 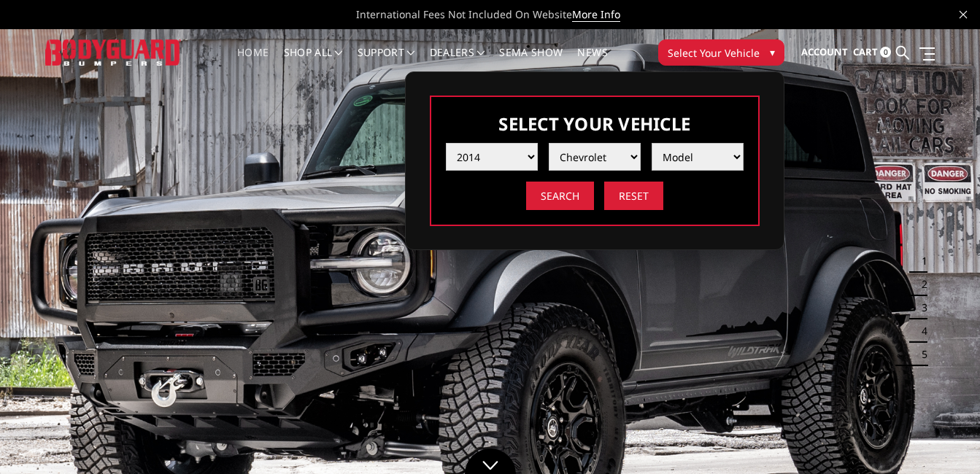 I want to click on button: 2 of 5, so click(x=920, y=284).